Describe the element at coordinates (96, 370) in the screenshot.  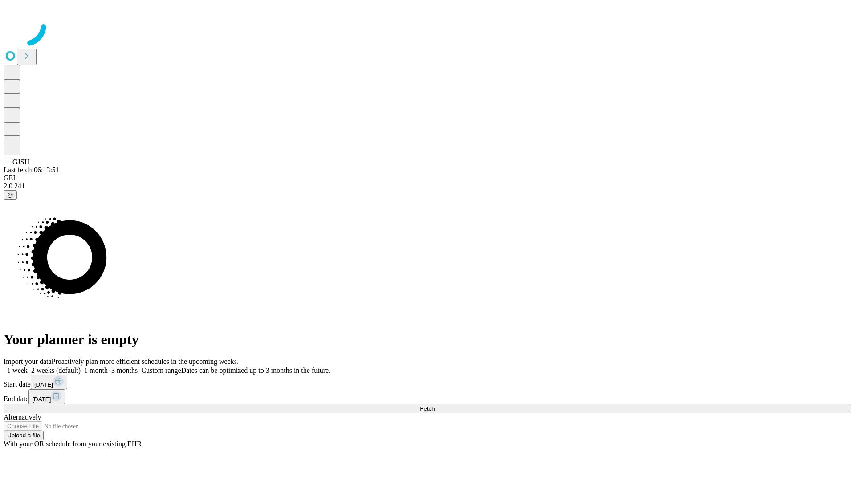
I see `span: 1 month` at that location.